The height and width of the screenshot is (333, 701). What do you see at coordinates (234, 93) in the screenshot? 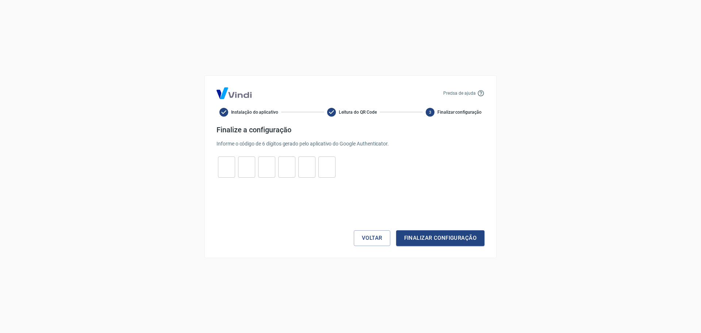
I see `img: Logo Vind` at bounding box center [234, 93].